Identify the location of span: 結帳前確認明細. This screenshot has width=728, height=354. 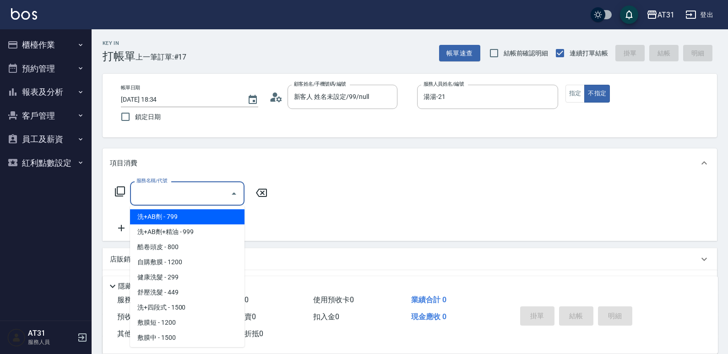
(526, 53).